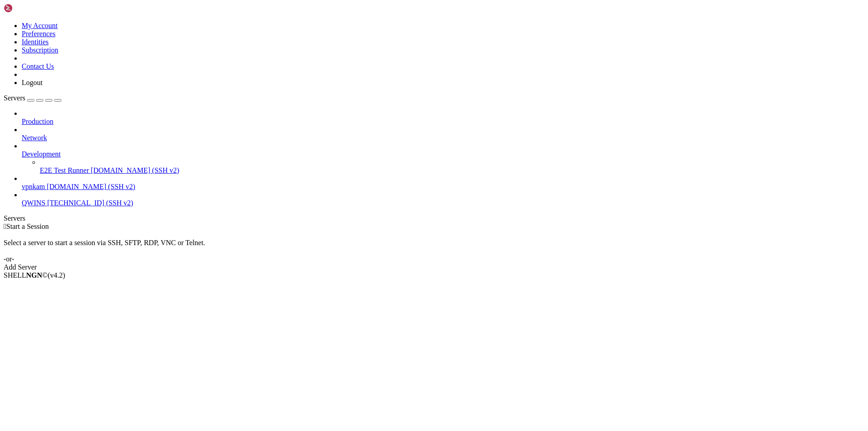 Image resolution: width=868 pixels, height=431 pixels. Describe the element at coordinates (15, 97) in the screenshot. I see `span: Servers` at that location.